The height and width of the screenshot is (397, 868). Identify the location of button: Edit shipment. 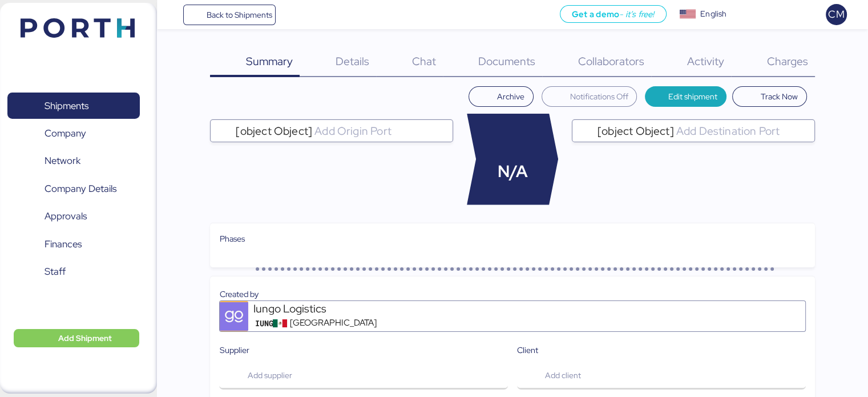
(685, 97).